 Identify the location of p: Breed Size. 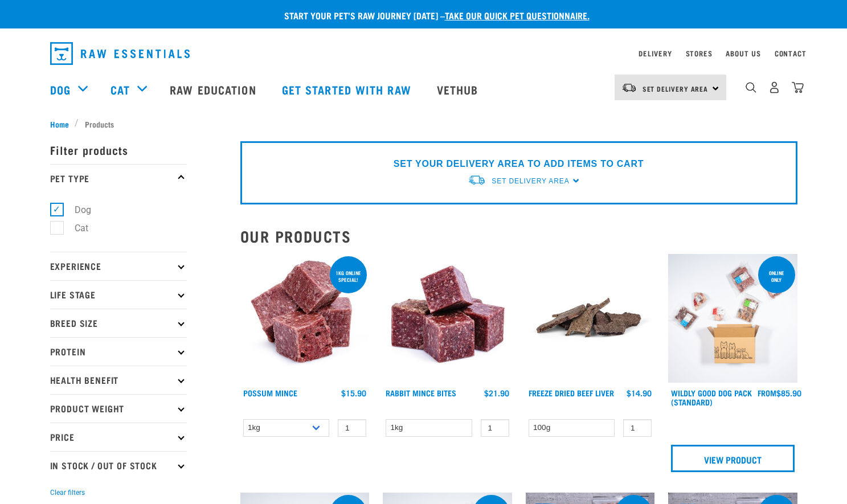
(118, 323).